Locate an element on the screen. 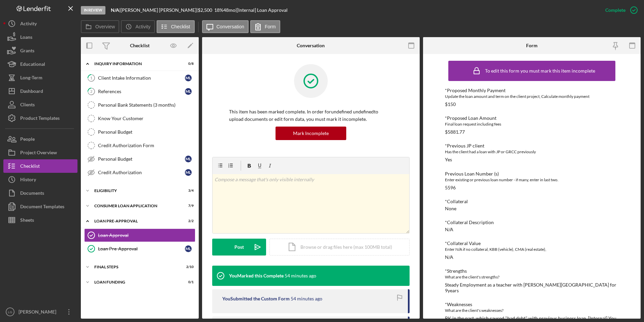  div: *Proposed Monthly Payment is located at coordinates (532, 90).